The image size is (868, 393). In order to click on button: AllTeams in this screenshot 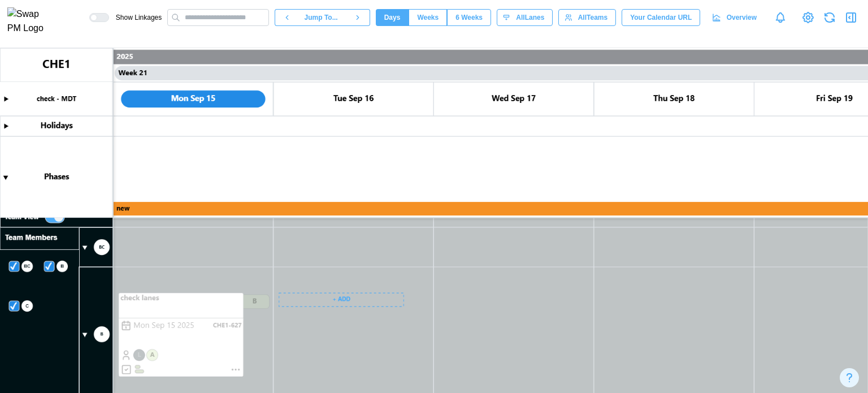, I will do `click(587, 18)`.